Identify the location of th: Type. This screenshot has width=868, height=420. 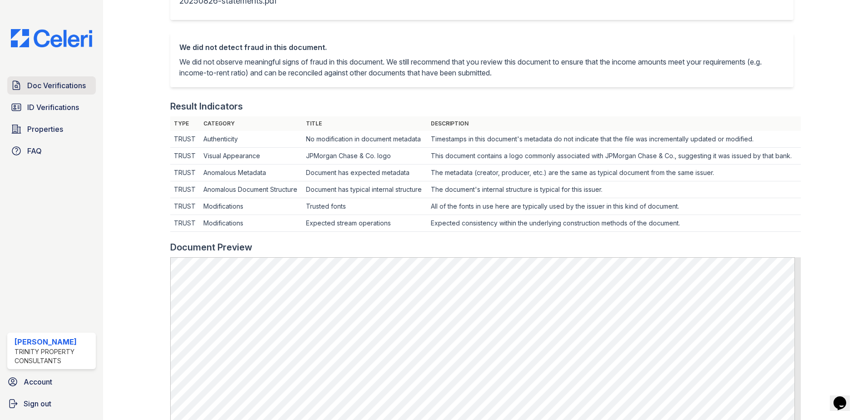
(185, 124).